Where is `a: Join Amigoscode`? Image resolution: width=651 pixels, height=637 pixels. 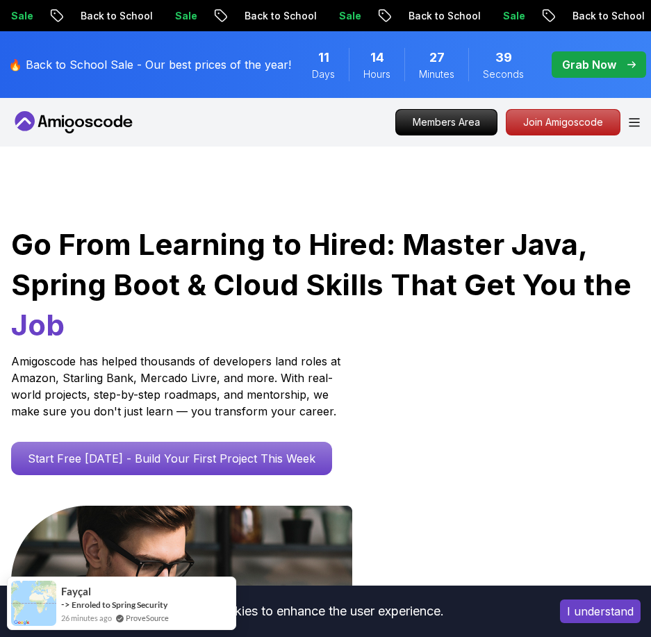 a: Join Amigoscode is located at coordinates (563, 122).